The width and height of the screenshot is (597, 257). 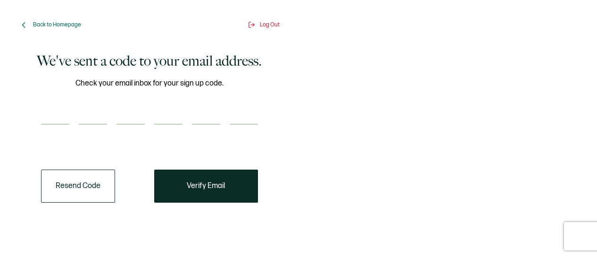 What do you see at coordinates (57, 25) in the screenshot?
I see `span: Back to Homepage` at bounding box center [57, 25].